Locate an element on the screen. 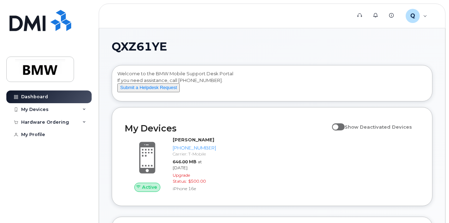 The width and height of the screenshot is (449, 223). span: 646.00 MB is located at coordinates (184, 161).